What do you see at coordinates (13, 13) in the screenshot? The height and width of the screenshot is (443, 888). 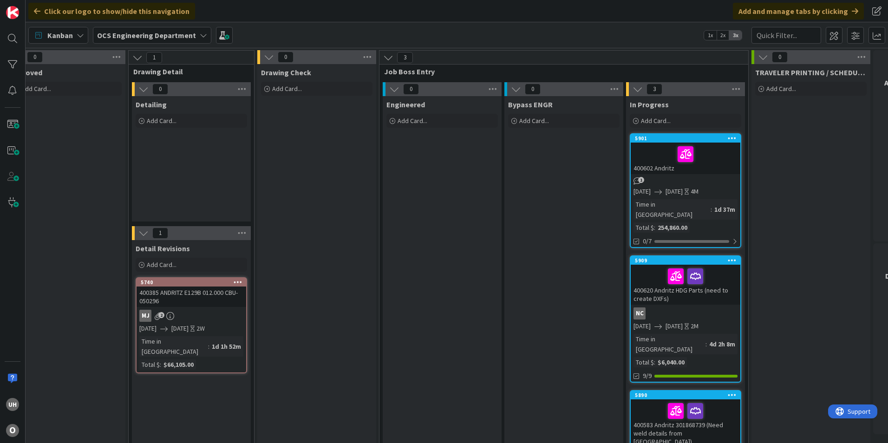 I see `img: Visit kanbanzone.com` at bounding box center [13, 13].